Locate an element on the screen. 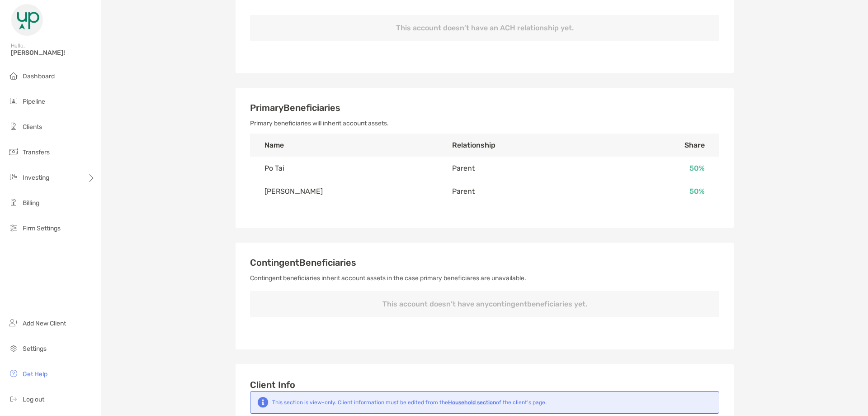 The width and height of the screenshot is (868, 416). p: Contingent beneficiaries inherit account assets in the case primary beneficiares are unavailable. is located at coordinates (485, 278).